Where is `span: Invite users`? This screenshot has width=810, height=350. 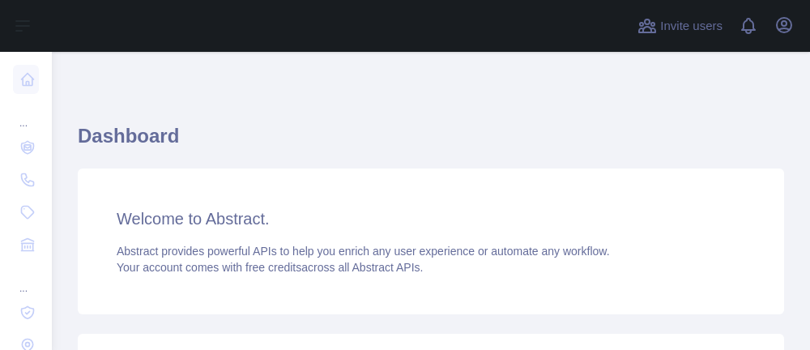
span: Invite users is located at coordinates (691, 26).